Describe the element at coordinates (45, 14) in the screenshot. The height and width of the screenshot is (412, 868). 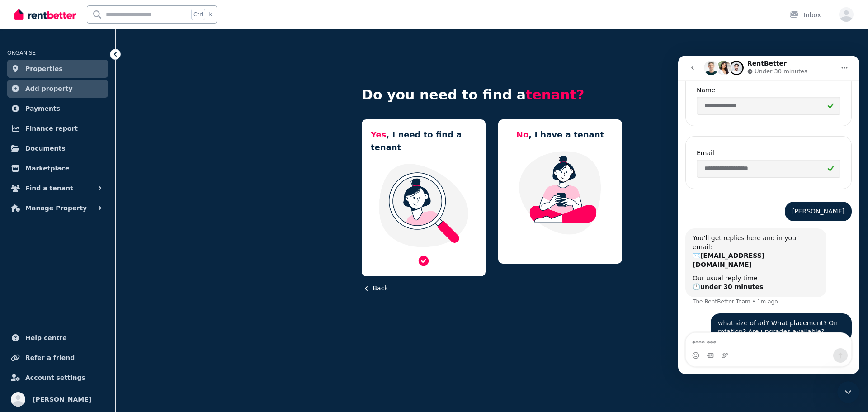
I see `img: RentBetter` at that location.